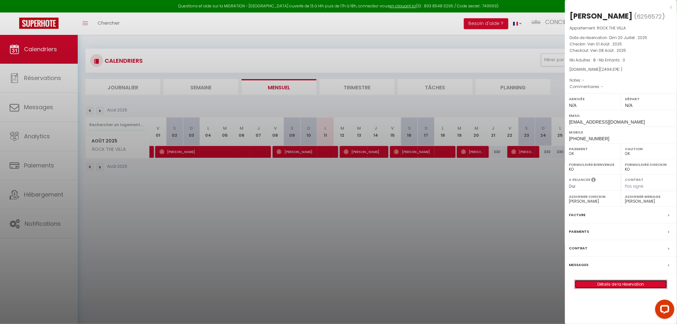 Image resolution: width=677 pixels, height=324 pixels. Describe the element at coordinates (593, 99) in the screenshot. I see `label: Arrivée` at that location.